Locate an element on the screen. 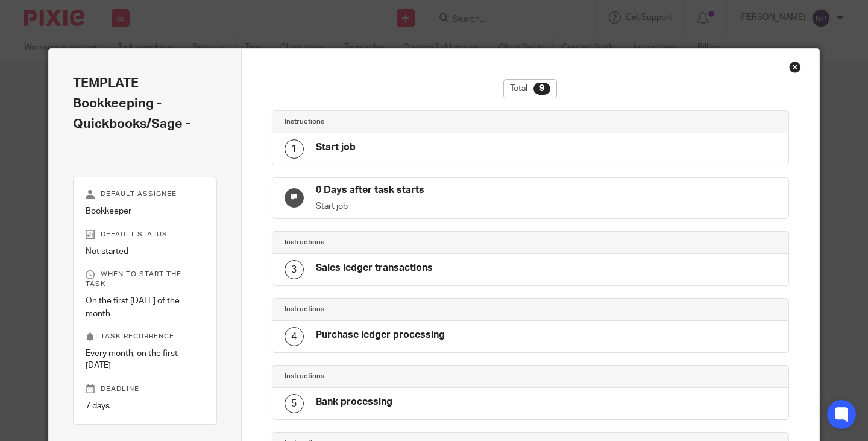 This screenshot has width=868, height=441. p: Default status is located at coordinates (144, 234).